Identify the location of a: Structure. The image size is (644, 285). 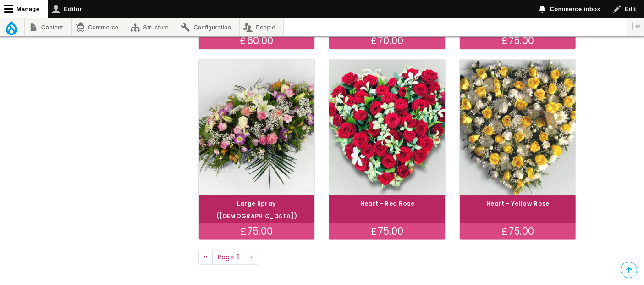
(152, 27).